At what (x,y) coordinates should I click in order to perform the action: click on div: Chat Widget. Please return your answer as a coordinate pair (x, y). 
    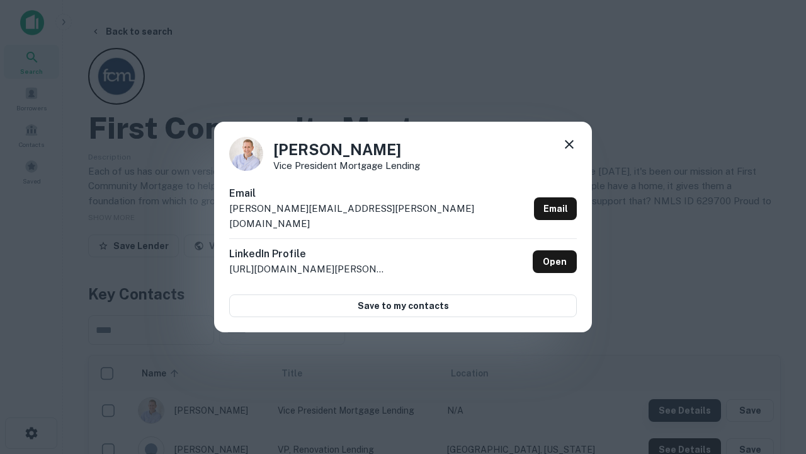
    Looking at the image, I should click on (775, 343).